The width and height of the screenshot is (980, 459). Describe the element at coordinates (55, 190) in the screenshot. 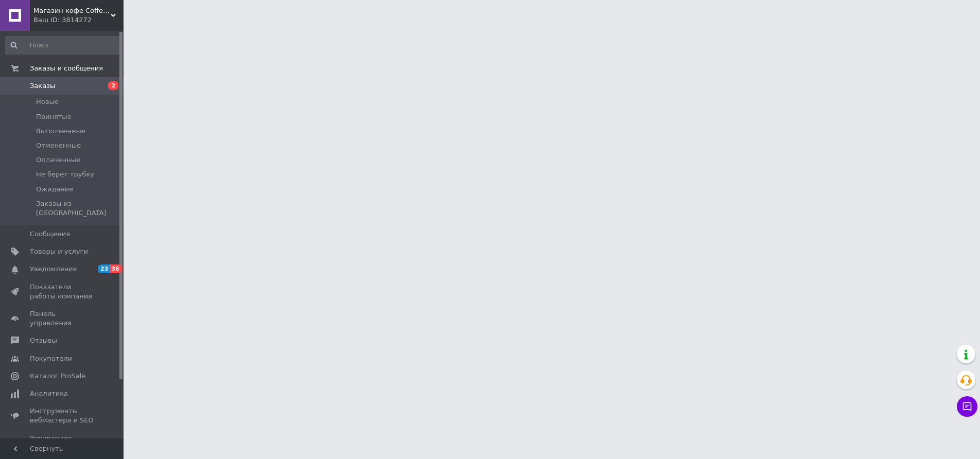

I see `span: Ожидание` at that location.